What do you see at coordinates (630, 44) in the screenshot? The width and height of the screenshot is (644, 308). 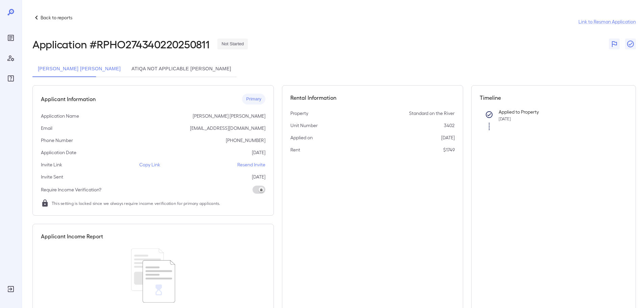 I see `button: Close Report` at bounding box center [630, 44].